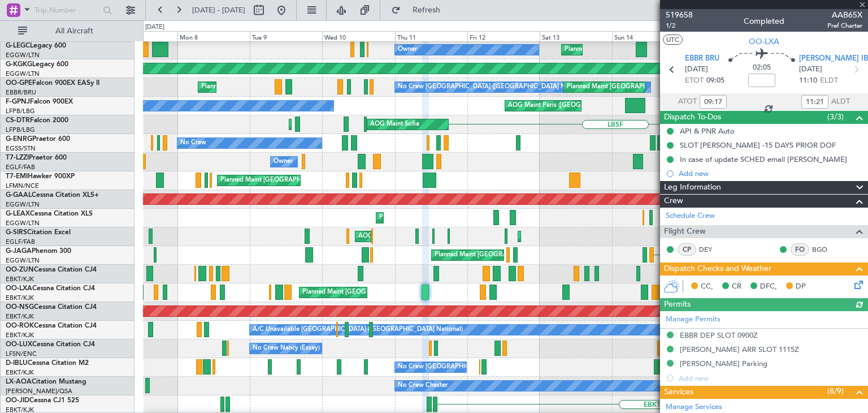 The image size is (868, 413). What do you see at coordinates (37, 64) in the screenshot?
I see `a: G-KGKGLegacy 600` at bounding box center [37, 64].